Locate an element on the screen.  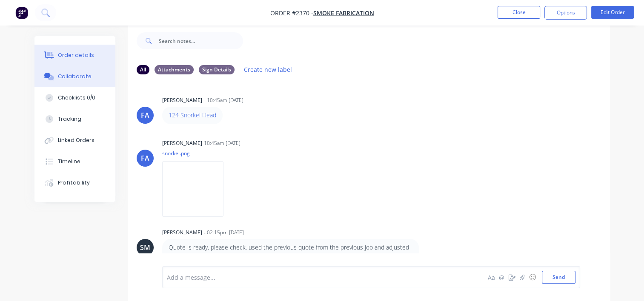
button: Close is located at coordinates (519, 13).